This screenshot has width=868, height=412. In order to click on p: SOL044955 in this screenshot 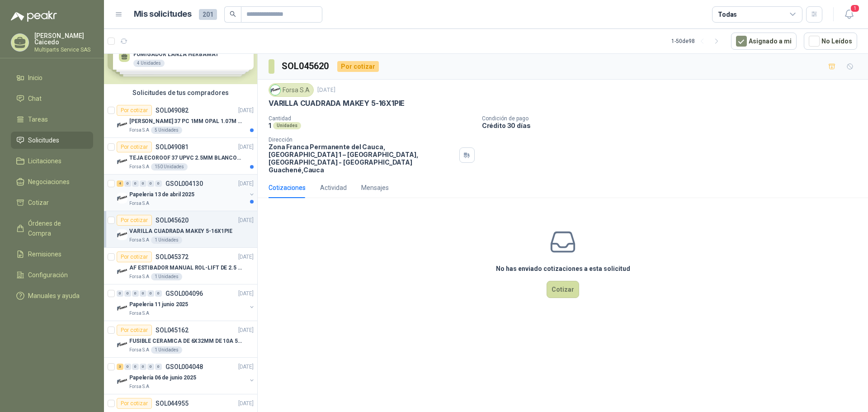, I will do `click(172, 403)`.